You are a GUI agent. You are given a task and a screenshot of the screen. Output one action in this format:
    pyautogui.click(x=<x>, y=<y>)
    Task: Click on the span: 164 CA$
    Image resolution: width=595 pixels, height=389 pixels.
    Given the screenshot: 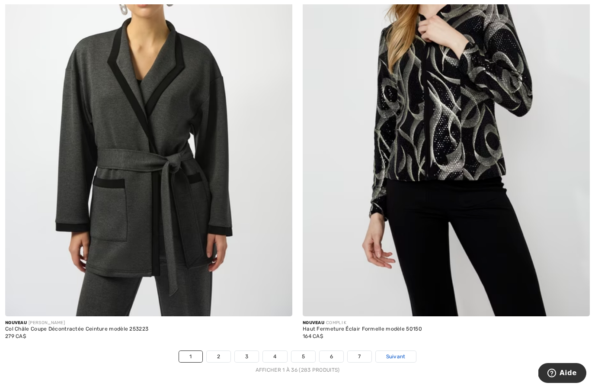 What is the action you would take?
    pyautogui.click(x=313, y=336)
    